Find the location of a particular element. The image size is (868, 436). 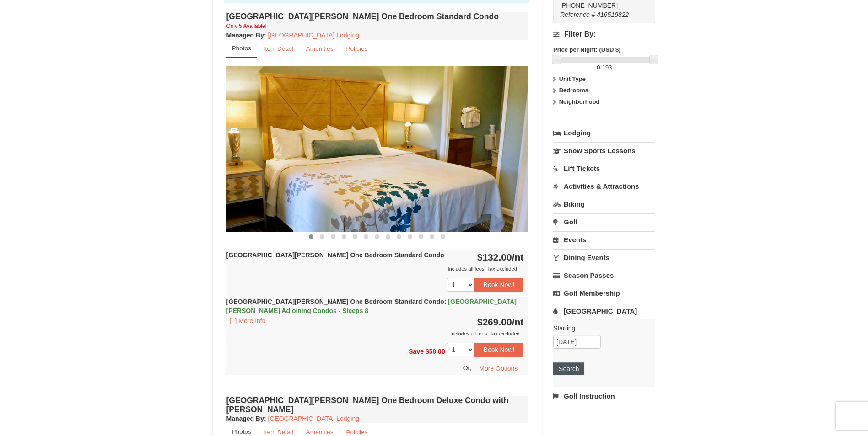

a: Snow Sports Lessons is located at coordinates (604, 150).